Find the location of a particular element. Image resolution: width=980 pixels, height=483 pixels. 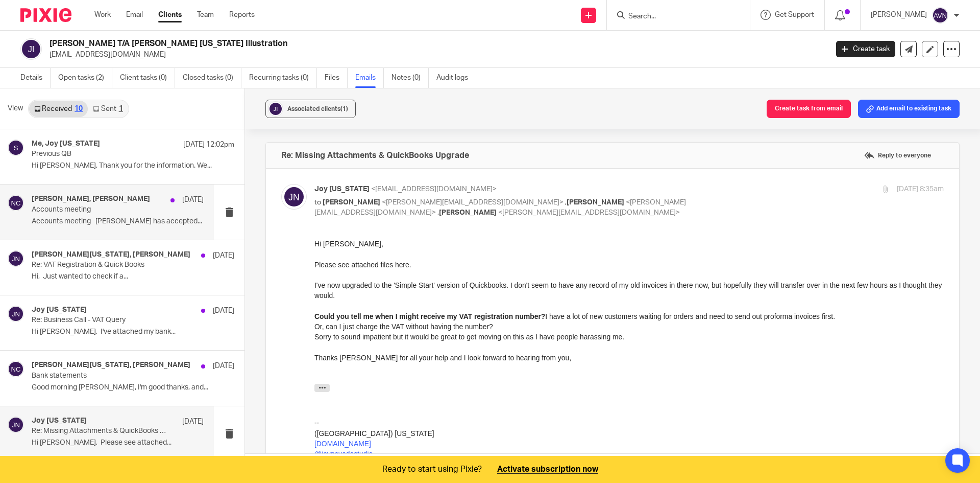

p: Accounts meeting is located at coordinates (101, 209).